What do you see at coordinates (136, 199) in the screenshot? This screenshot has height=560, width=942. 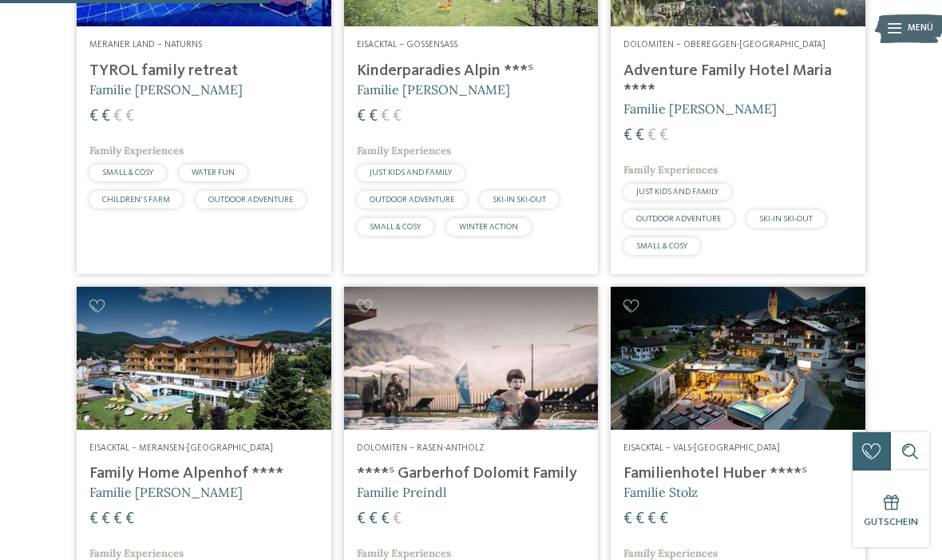 I see `span: CHILDREN’S FARM` at bounding box center [136, 199].